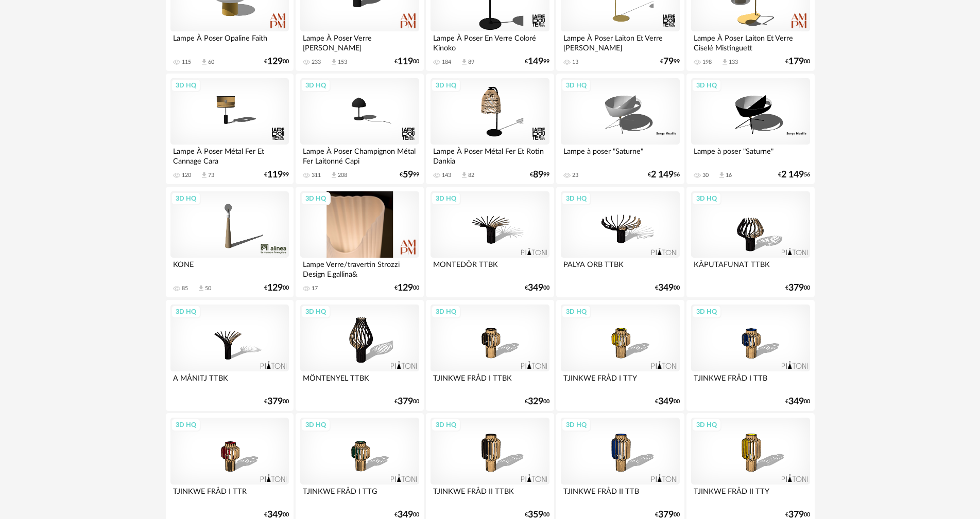 Image resolution: width=980 pixels, height=519 pixels. Describe the element at coordinates (208, 288) in the screenshot. I see `div: 50` at that location.